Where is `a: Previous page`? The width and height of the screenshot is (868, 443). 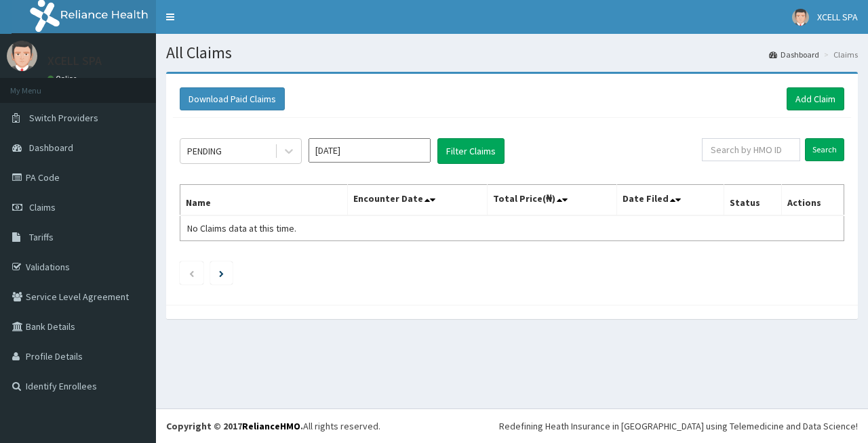 a: Previous page is located at coordinates (192, 273).